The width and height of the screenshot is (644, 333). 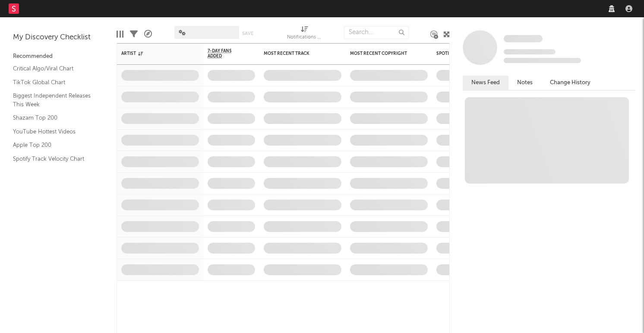 What do you see at coordinates (120, 34) in the screenshot?
I see `div: Edit Columns` at bounding box center [120, 34].